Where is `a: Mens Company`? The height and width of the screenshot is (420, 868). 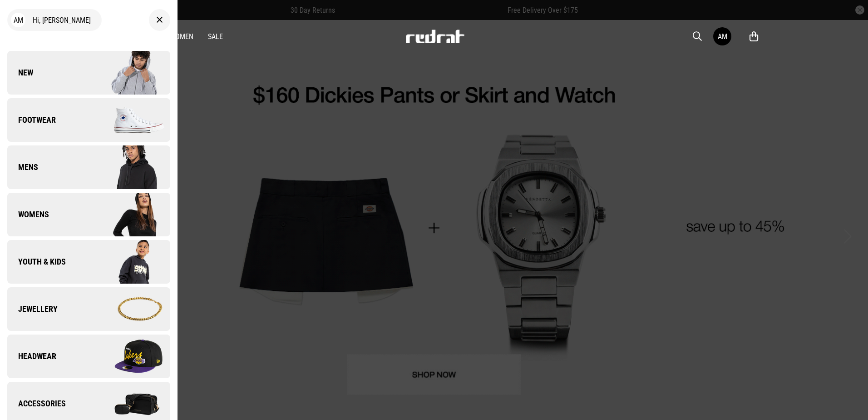
a: Mens Company is located at coordinates (89, 167).